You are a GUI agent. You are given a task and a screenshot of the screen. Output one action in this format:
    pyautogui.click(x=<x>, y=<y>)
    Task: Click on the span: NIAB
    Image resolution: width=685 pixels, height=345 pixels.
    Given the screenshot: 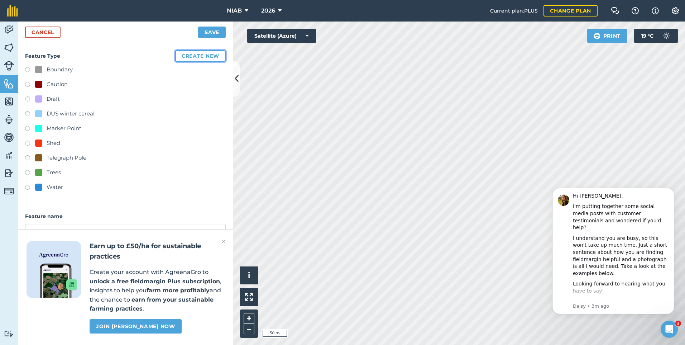 What is the action you would take?
    pyautogui.click(x=234, y=11)
    